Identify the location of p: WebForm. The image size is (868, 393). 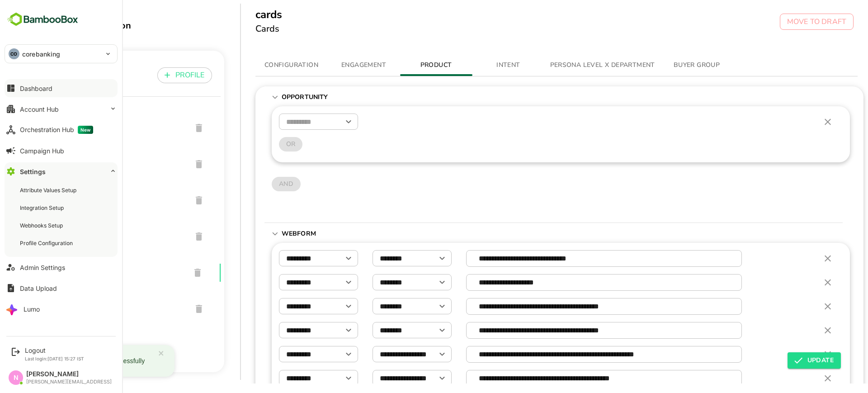
(270, 234).